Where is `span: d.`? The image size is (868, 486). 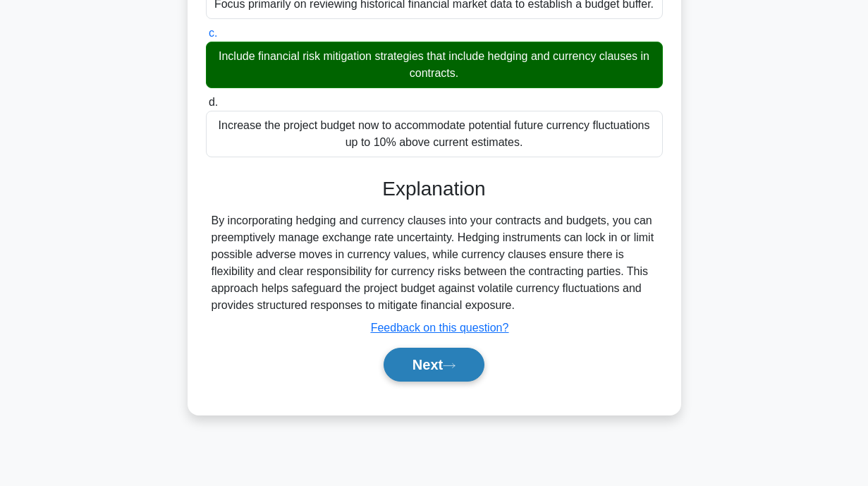
span: d. is located at coordinates (213, 101).